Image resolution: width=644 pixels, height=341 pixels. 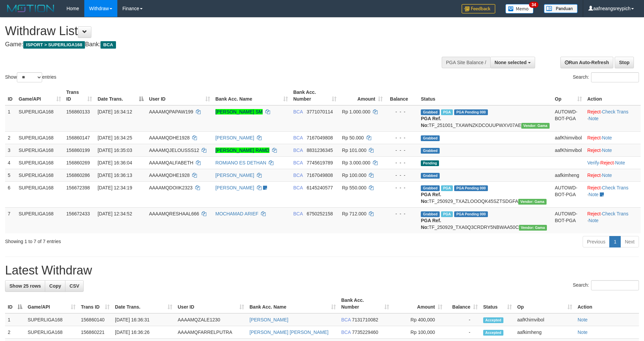 What do you see at coordinates (211, 319) in the screenshot?
I see `td: AAAAMQZALE1230` at bounding box center [211, 319].